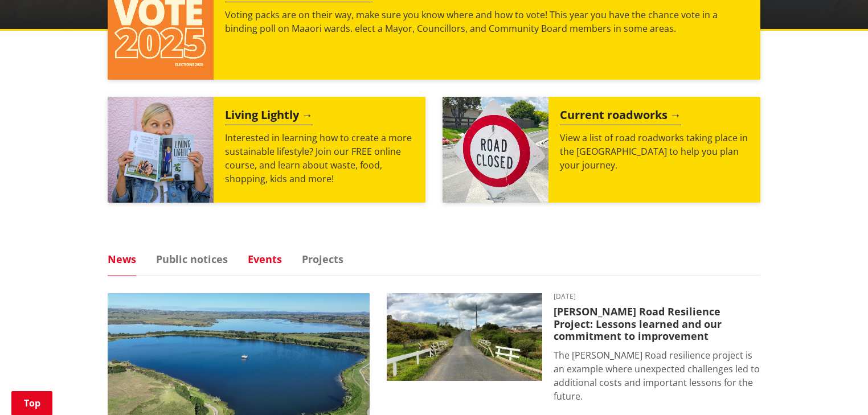 The image size is (868, 415). I want to click on h2: Current roadworks, so click(621, 117).